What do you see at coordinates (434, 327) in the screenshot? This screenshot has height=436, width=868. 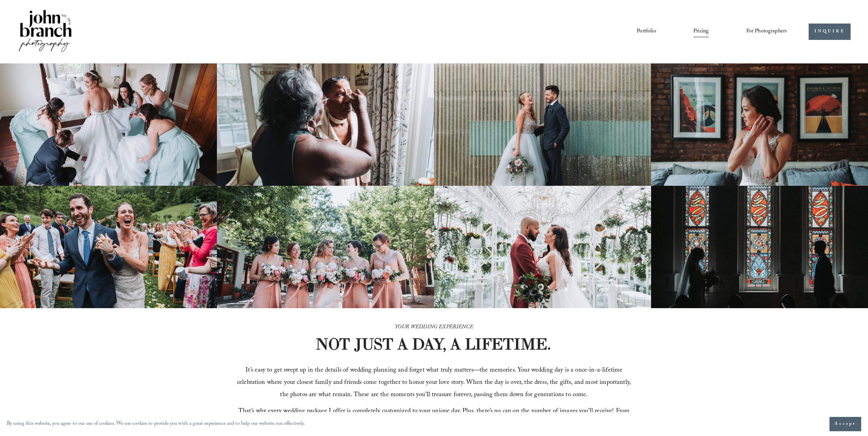 I see `em: YOUR WEDDING EXPERIENCE` at bounding box center [434, 327].